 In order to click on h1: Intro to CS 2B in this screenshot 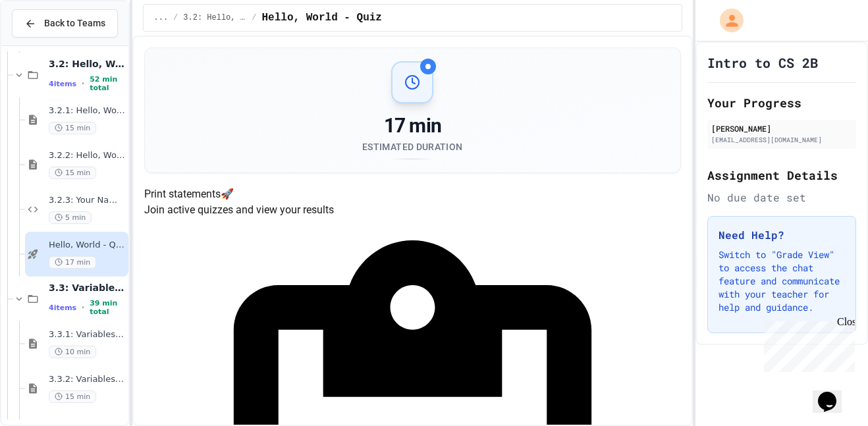, I will do `click(763, 62)`.